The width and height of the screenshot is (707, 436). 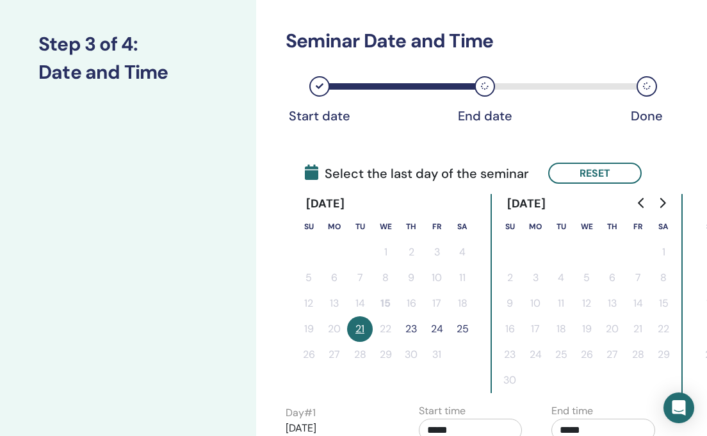 What do you see at coordinates (442, 411) in the screenshot?
I see `label: Start time` at bounding box center [442, 411].